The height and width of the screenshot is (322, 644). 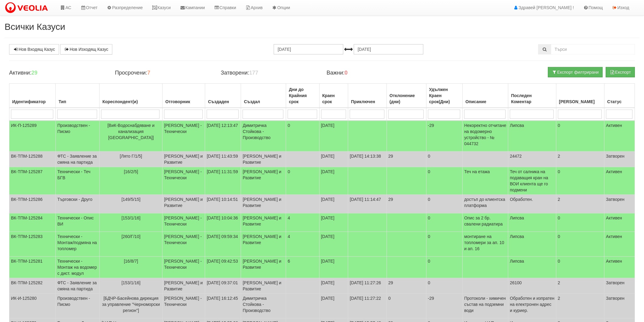 I want to click on div: Последен Коментар, so click(x=532, y=99).